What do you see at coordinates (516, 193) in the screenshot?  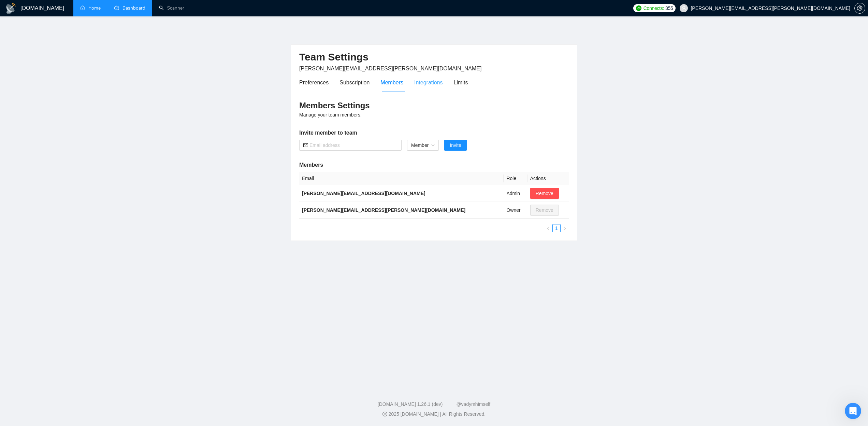 I see `td: Admin` at bounding box center [516, 193].